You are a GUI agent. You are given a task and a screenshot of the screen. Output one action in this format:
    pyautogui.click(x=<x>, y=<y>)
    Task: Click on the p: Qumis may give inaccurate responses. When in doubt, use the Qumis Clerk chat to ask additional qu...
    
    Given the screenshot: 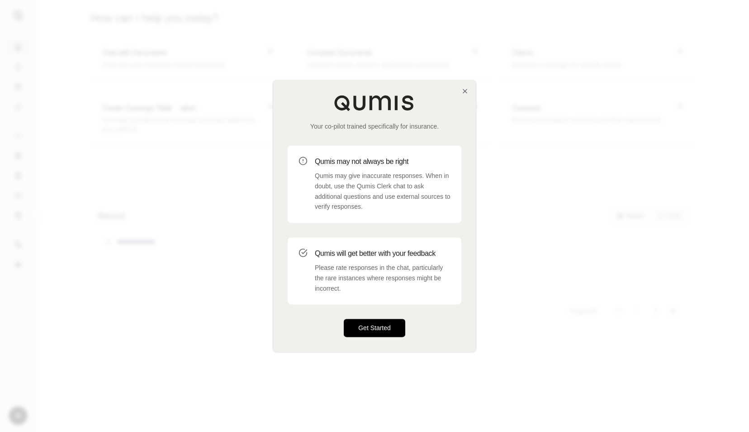 What is the action you would take?
    pyautogui.click(x=383, y=191)
    